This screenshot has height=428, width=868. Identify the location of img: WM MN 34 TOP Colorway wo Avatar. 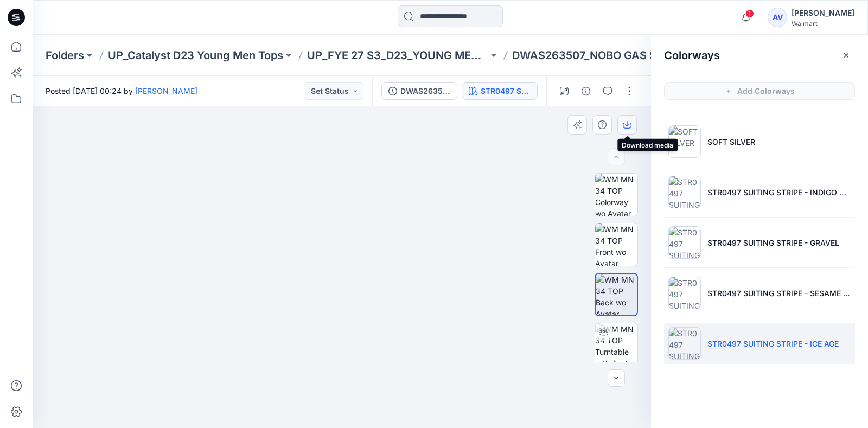
(617, 195).